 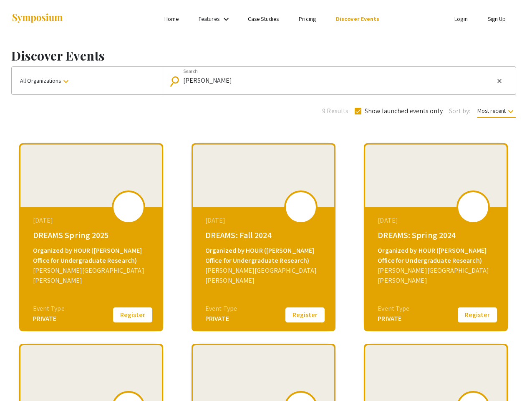 I want to click on a: Case Studies, so click(x=263, y=19).